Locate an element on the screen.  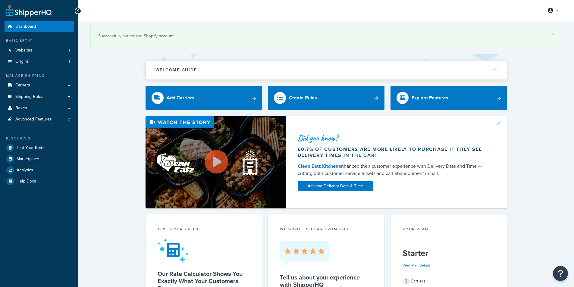
li: Carriers is located at coordinates (39, 85).